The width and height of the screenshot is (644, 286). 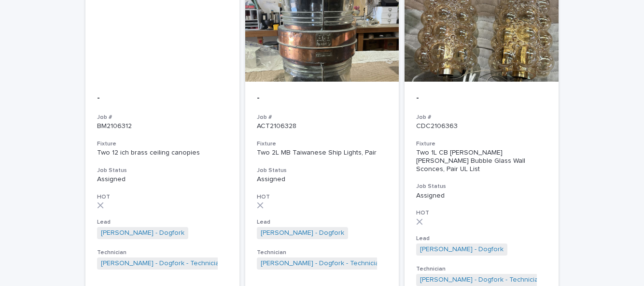 What do you see at coordinates (322, 126) in the screenshot?
I see `p: ACT2106328` at bounding box center [322, 126].